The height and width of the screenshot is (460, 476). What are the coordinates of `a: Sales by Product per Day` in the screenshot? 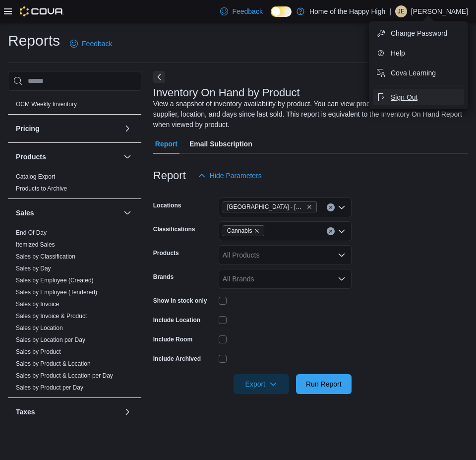 It's located at (50, 387).